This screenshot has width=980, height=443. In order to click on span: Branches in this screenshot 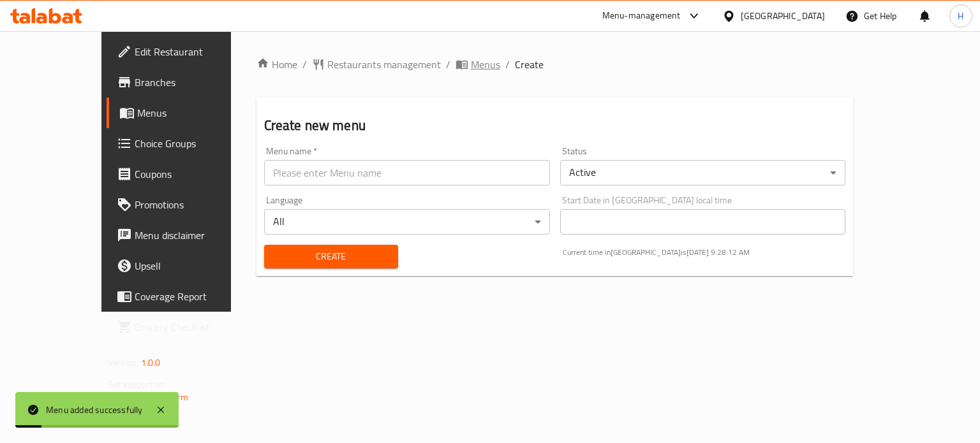, I will do `click(194, 82)`.